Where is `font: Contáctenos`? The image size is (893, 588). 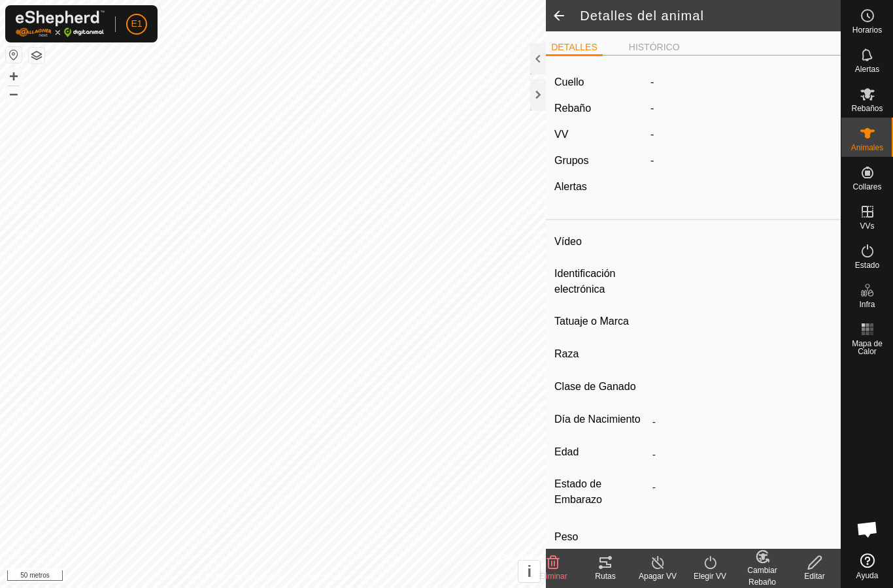 font: Contáctenos is located at coordinates (319, 577).